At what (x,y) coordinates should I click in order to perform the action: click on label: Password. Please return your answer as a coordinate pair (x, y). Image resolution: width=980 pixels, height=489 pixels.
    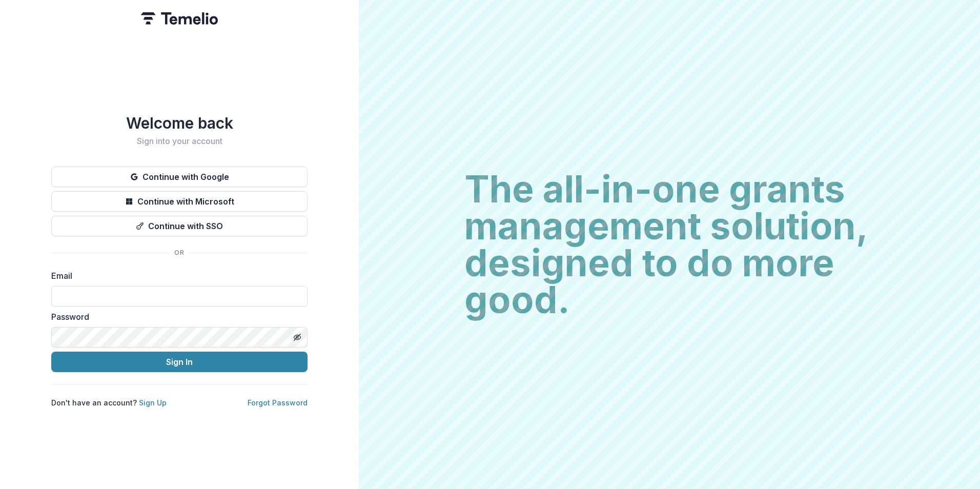
    Looking at the image, I should click on (176, 317).